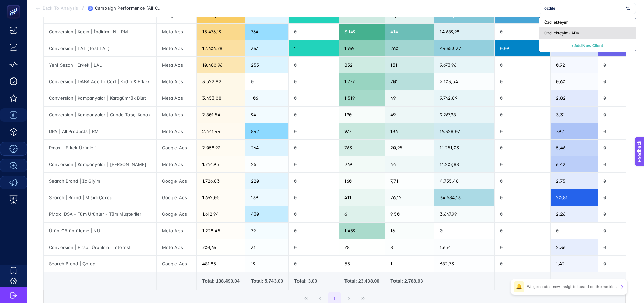 The image size is (644, 303). Describe the element at coordinates (410, 230) in the screenshot. I see `div: 16` at that location.